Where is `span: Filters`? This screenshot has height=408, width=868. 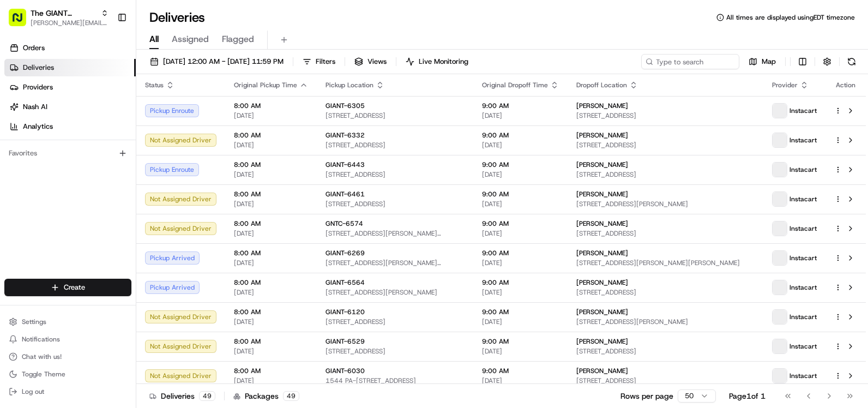 span: Filters is located at coordinates (326, 61).